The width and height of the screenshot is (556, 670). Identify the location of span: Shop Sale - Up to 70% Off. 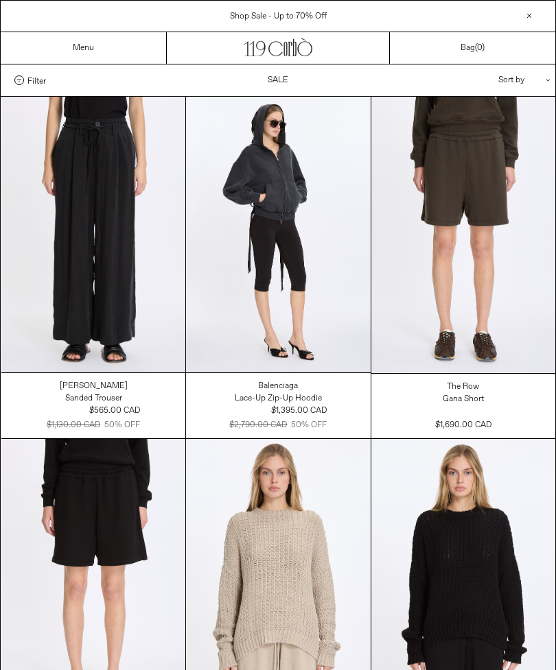
(278, 16).